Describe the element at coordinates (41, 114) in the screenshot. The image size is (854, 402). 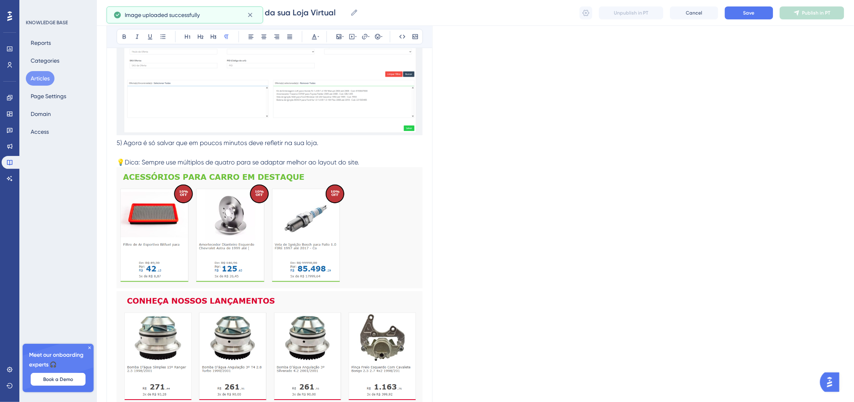
I see `button: Domain` at that location.